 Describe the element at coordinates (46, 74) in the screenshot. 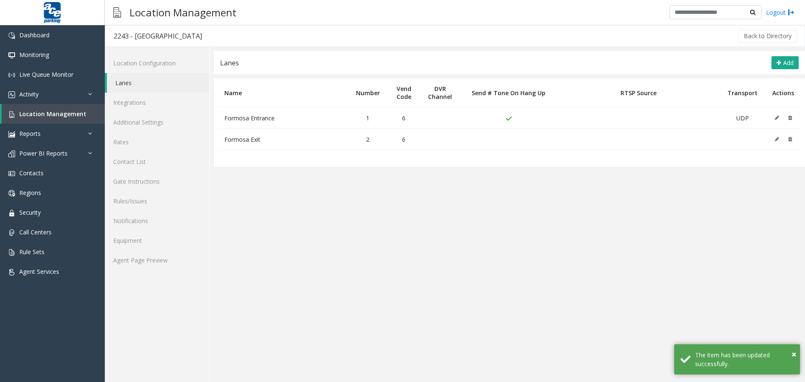

I see `span: Live Queue Monitor` at that location.